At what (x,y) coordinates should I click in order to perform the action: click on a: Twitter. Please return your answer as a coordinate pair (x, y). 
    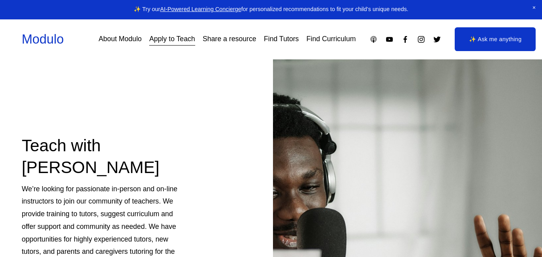
    Looking at the image, I should click on (437, 39).